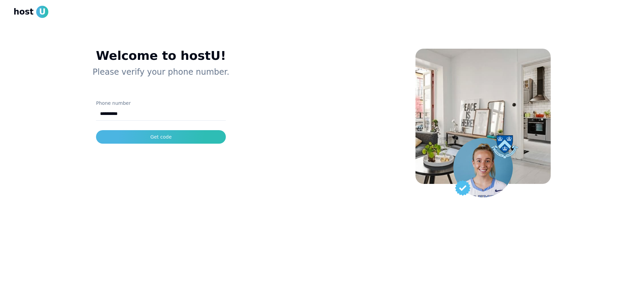  Describe the element at coordinates (23, 12) in the screenshot. I see `span: host` at that location.